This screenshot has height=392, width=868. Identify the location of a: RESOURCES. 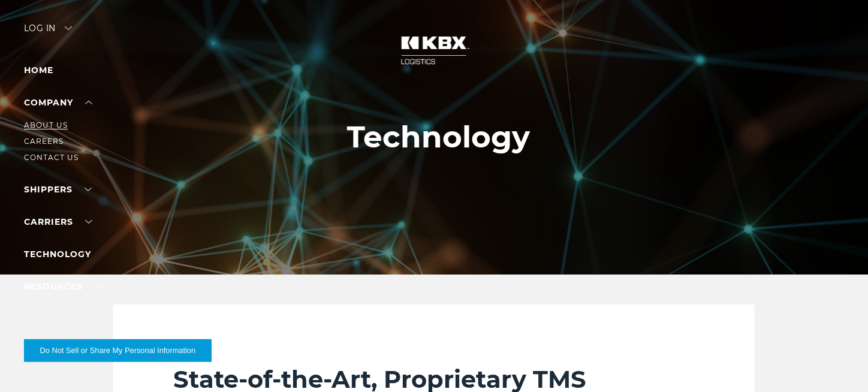
(63, 287).